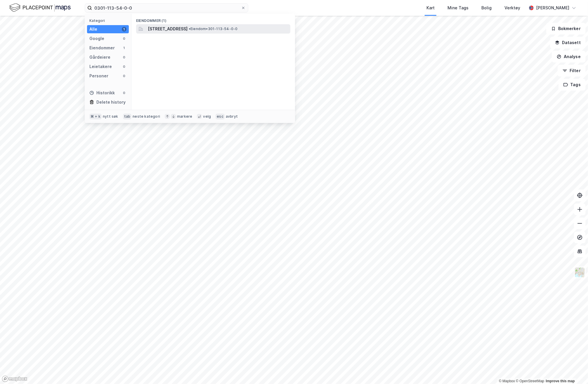  What do you see at coordinates (530, 381) in the screenshot?
I see `a: OpenStreetMap` at bounding box center [530, 381].